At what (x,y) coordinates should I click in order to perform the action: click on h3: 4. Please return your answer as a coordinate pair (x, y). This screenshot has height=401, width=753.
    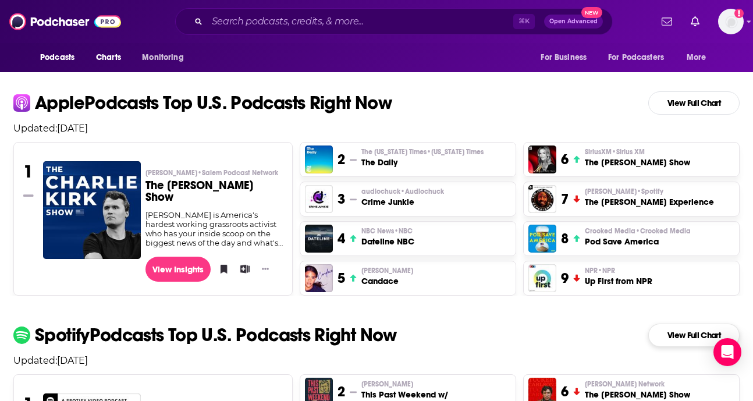
    Looking at the image, I should click on (341, 239).